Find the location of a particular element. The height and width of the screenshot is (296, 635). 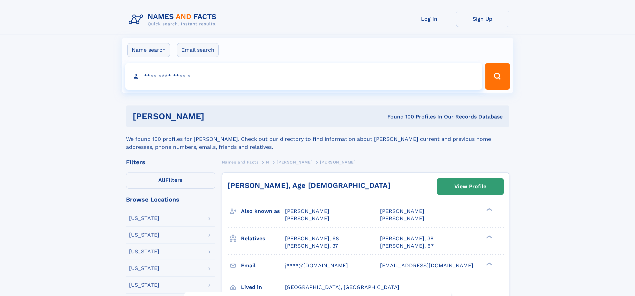

h3: Lived in is located at coordinates (263, 287).